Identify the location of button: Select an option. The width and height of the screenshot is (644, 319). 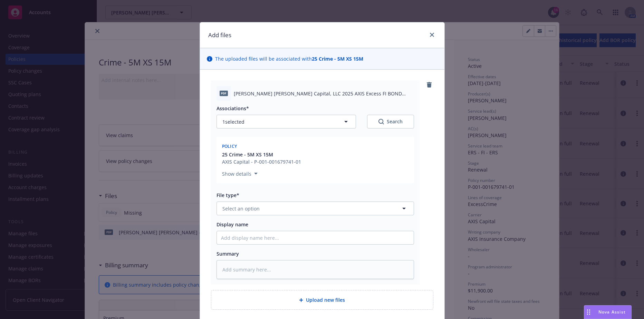
(315, 208).